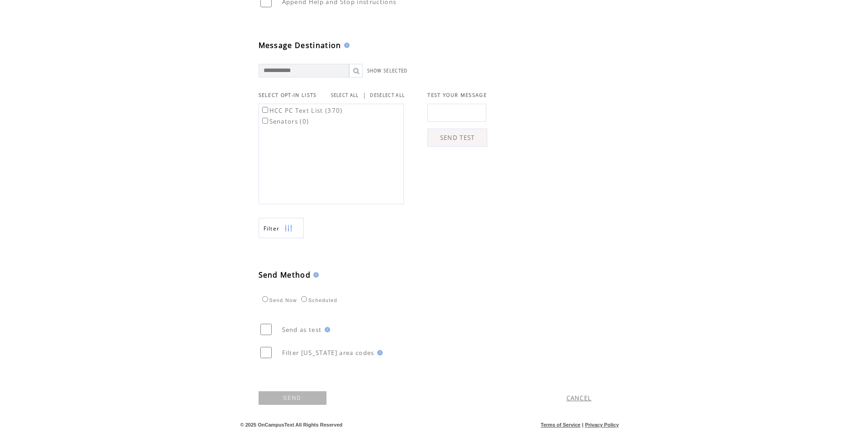 The image size is (859, 432). I want to click on a: Terms of Service, so click(560, 425).